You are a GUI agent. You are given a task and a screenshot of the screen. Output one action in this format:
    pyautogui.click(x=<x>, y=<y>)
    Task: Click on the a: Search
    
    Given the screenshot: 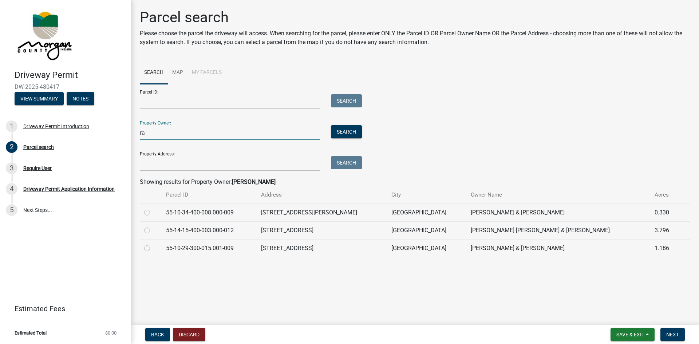 What is the action you would take?
    pyautogui.click(x=154, y=73)
    